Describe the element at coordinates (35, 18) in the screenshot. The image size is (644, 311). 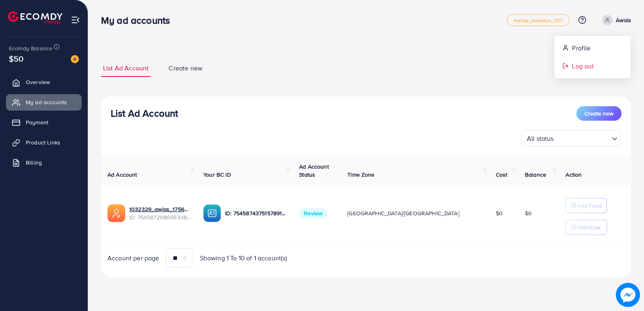
I see `img: logo` at that location.